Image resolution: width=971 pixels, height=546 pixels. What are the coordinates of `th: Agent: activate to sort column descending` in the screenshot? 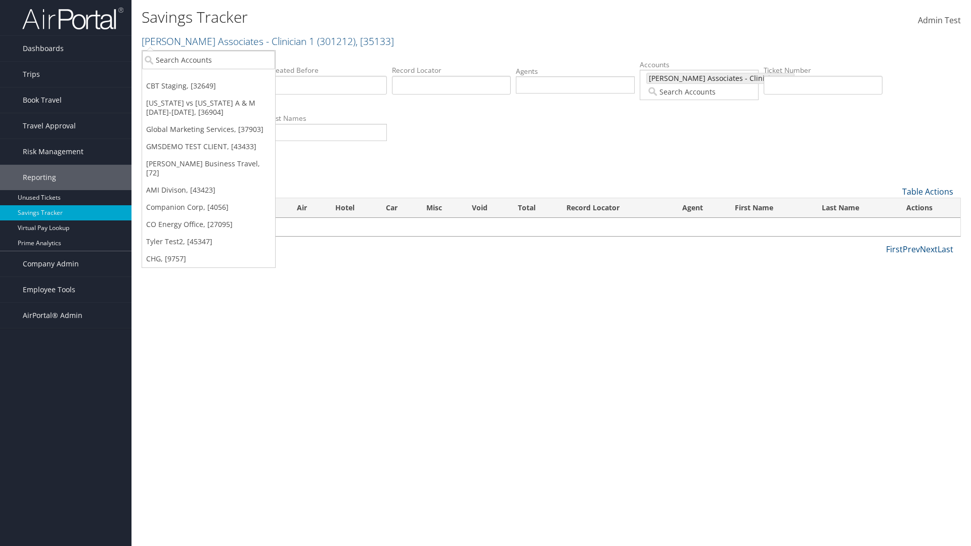 It's located at (699, 208).